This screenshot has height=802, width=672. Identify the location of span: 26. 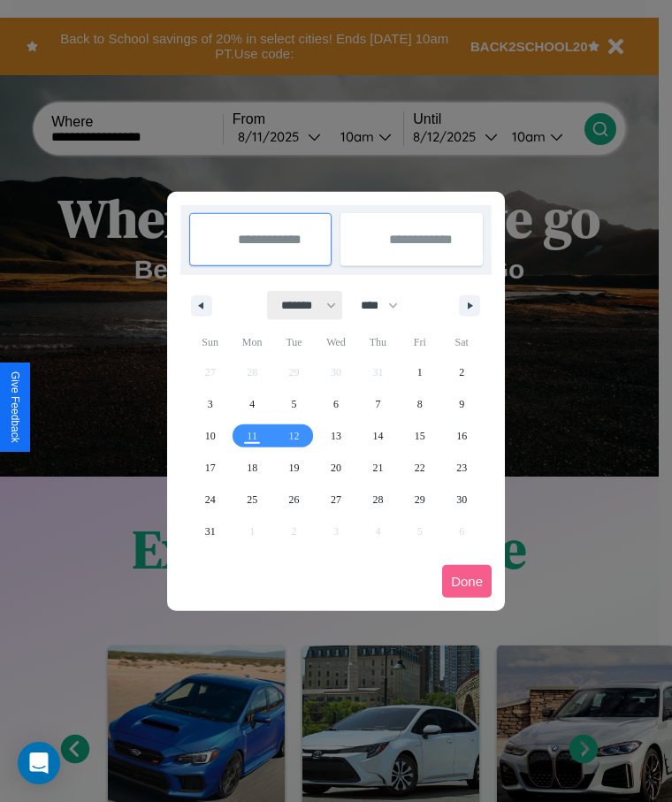
(295, 500).